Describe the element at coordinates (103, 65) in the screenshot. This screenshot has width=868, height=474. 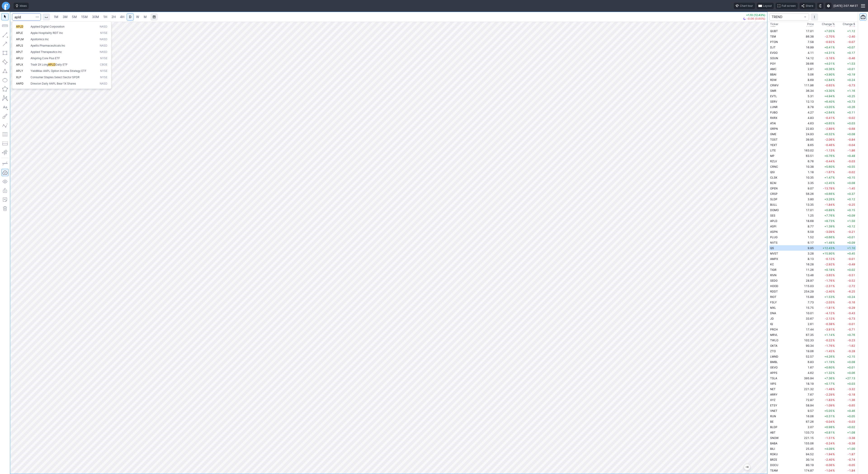
I see `span: CBOE` at that location.